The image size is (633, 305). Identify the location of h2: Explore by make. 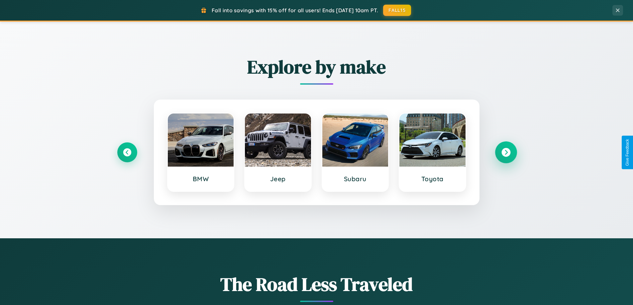
(317, 67).